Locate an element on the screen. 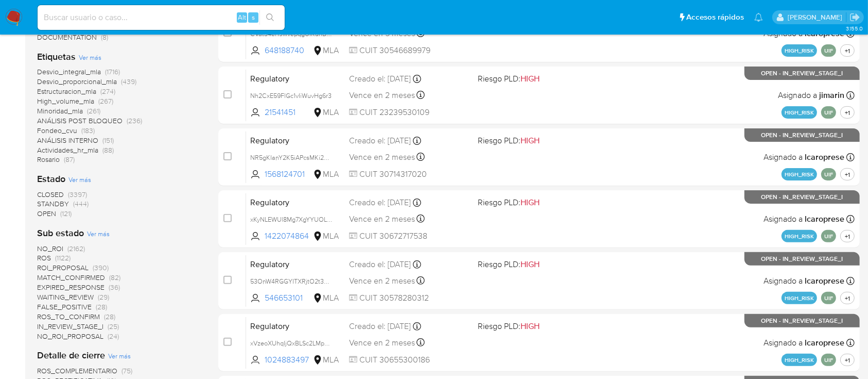  p: ezequiel.castrillon@mercadolibre.com is located at coordinates (817, 17).